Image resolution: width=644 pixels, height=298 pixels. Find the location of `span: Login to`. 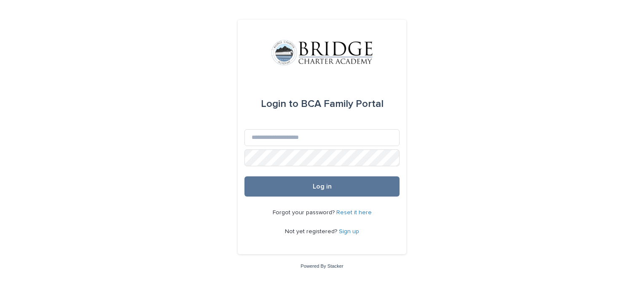

span: Login to is located at coordinates (279, 104).